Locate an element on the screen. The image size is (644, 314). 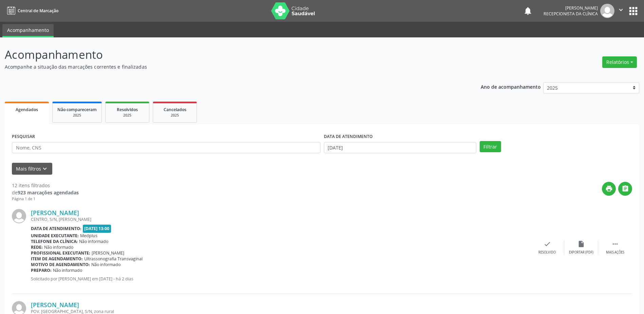
b: Motivo de agendamento: is located at coordinates (60, 265).